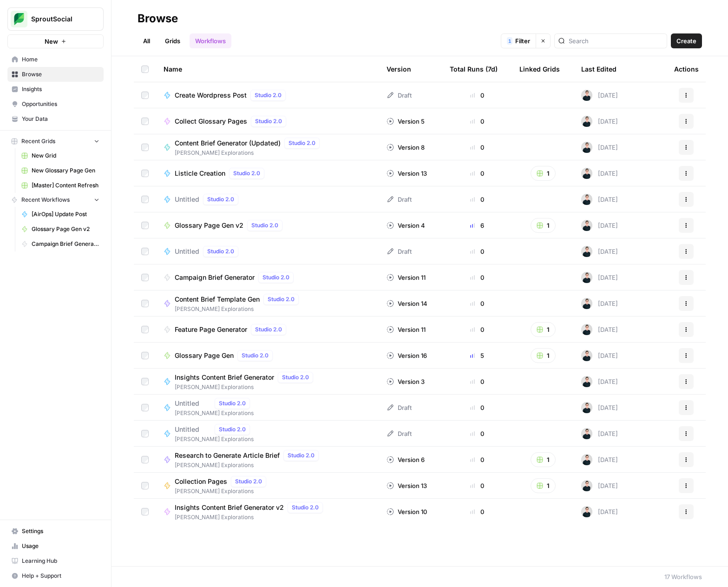 This screenshot has width=728, height=587. Describe the element at coordinates (227, 143) in the screenshot. I see `span: Content Brief Generator (Updated)` at that location.